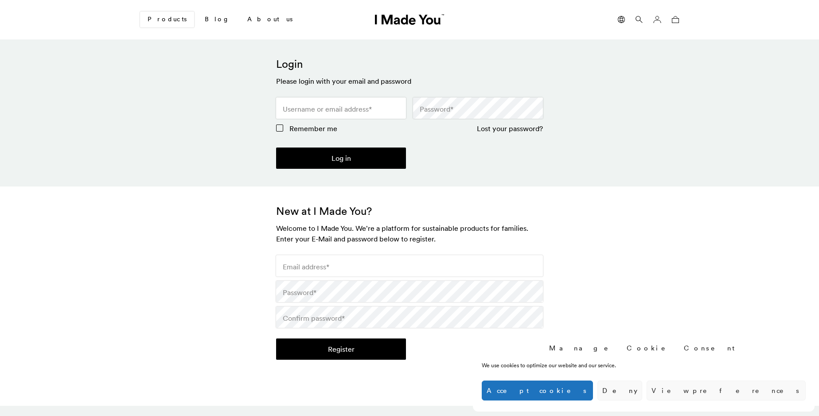  What do you see at coordinates (270, 19) in the screenshot?
I see `a: About us` at bounding box center [270, 19].